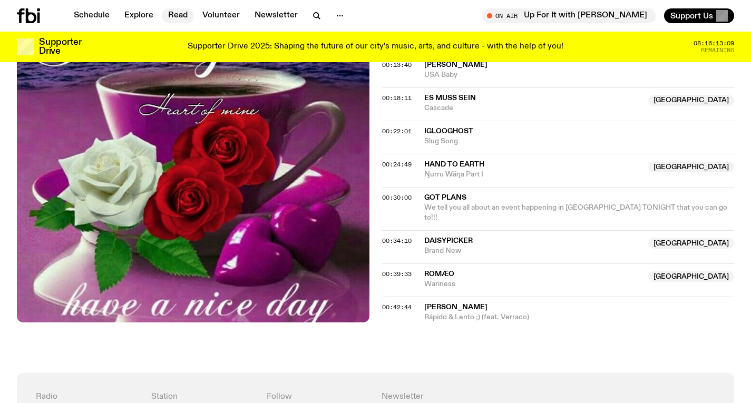 The width and height of the screenshot is (751, 403). I want to click on span: USA Baby, so click(579, 75).